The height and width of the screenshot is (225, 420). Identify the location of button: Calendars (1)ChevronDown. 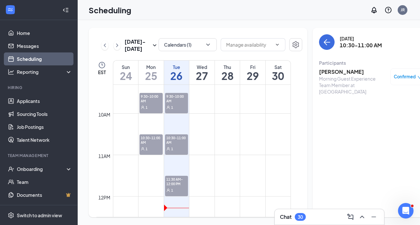
(188, 45).